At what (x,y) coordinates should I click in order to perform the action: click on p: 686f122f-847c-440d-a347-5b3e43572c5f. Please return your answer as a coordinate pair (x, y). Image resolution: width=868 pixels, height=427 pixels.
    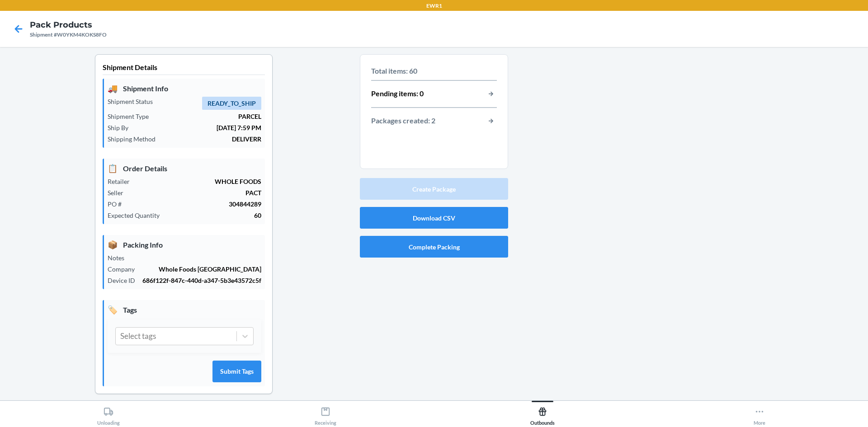
    Looking at the image, I should click on (202, 280).